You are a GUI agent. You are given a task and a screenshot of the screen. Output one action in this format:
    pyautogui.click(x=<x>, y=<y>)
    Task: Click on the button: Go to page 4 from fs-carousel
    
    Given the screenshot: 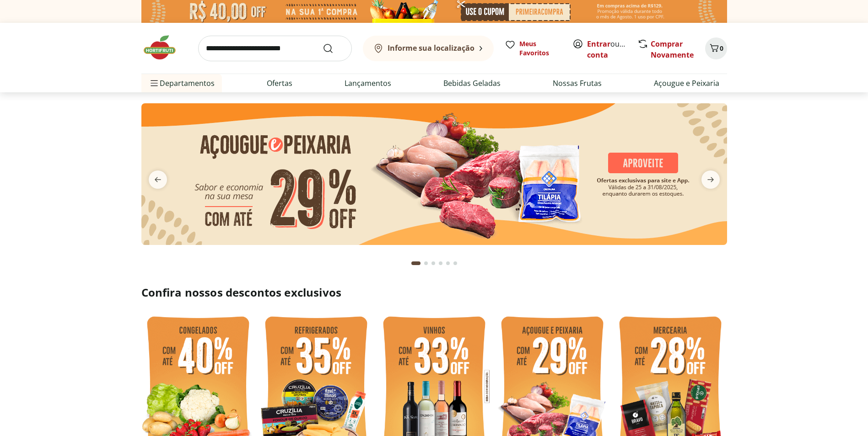 What is the action you would take?
    pyautogui.click(x=440, y=264)
    